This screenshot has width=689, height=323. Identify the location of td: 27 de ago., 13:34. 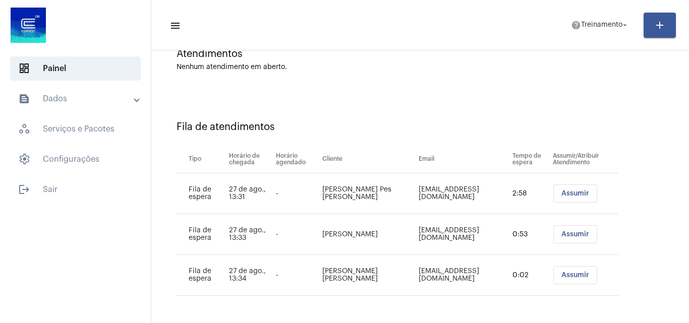
(250, 275).